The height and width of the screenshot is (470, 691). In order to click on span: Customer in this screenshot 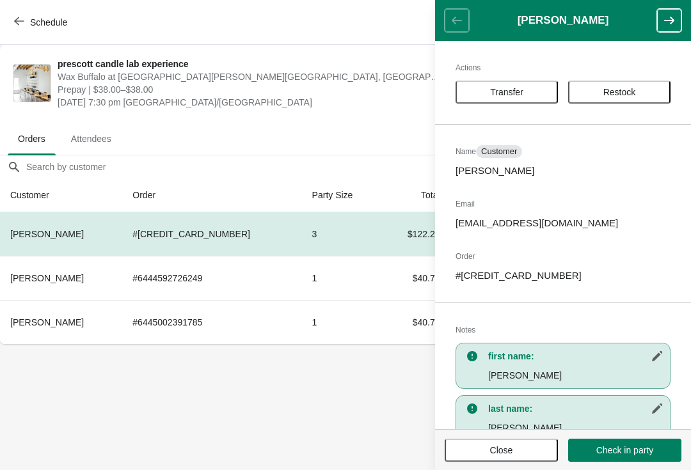, I will do `click(499, 152)`.